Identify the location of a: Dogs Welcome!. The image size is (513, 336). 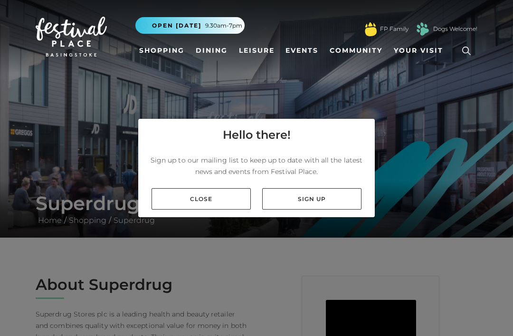
(455, 29).